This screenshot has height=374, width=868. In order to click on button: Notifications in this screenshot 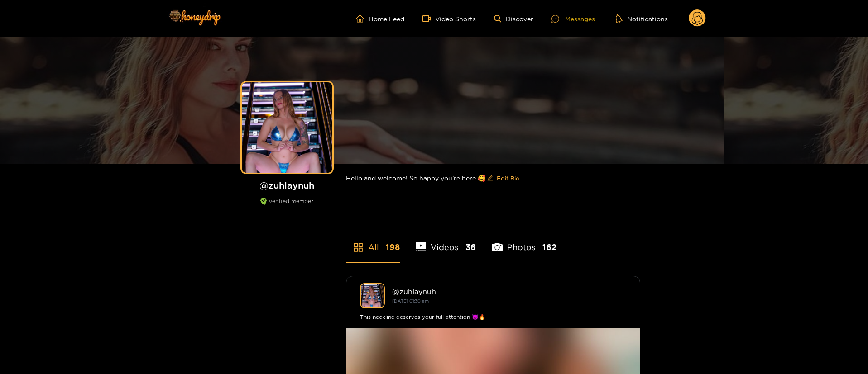, I will do `click(642, 19)`.